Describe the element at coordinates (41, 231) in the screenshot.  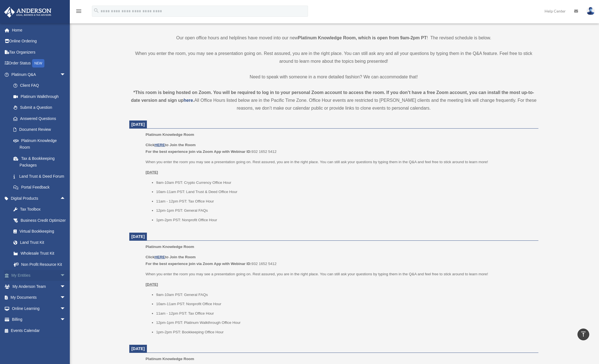
I see `a: Virtual Bookkeeping` at that location.